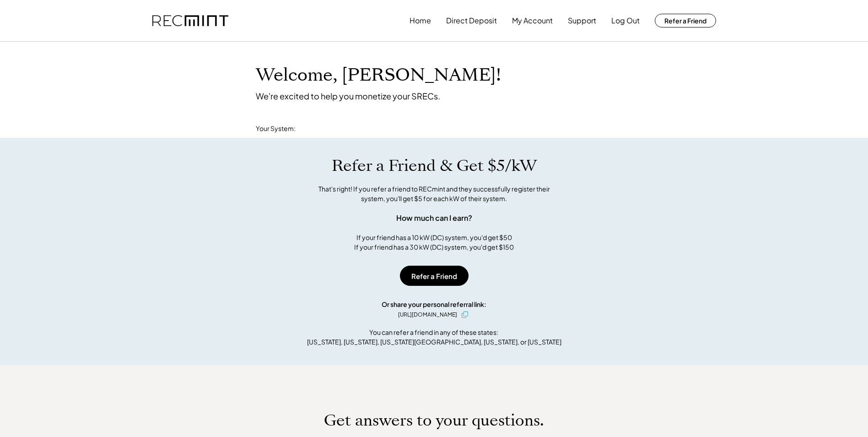 The image size is (868, 437). What do you see at coordinates (434, 304) in the screenshot?
I see `div: Or share your personal referral link:` at bounding box center [434, 304].